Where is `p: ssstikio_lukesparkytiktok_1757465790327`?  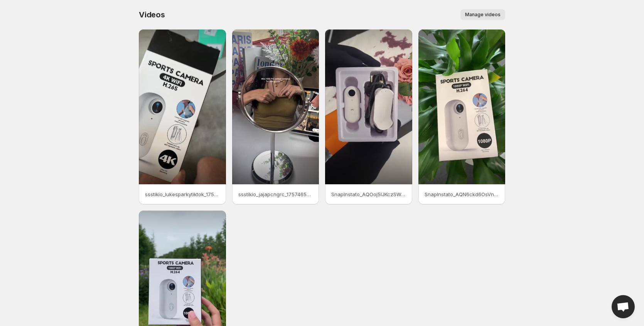
p: ssstikio_lukesparkytiktok_1757465790327 is located at coordinates (182, 194).